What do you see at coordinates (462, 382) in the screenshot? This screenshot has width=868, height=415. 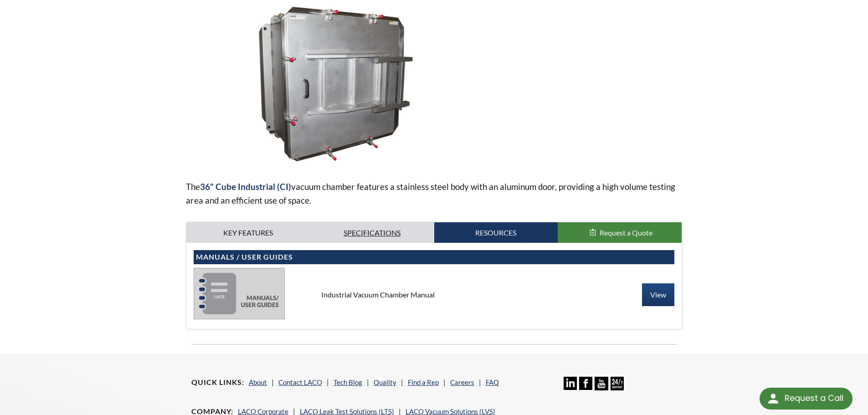 I see `a: Careers` at bounding box center [462, 382].